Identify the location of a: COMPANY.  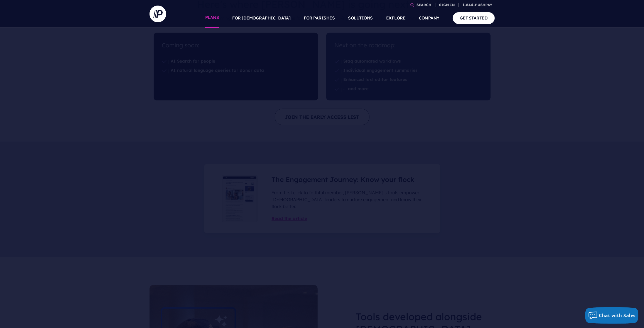
(429, 18).